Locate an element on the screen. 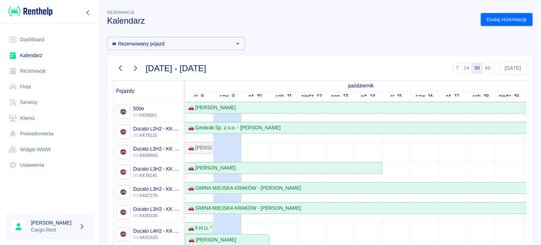 The width and height of the screenshot is (541, 245). p: KK9033N is located at coordinates (157, 215).